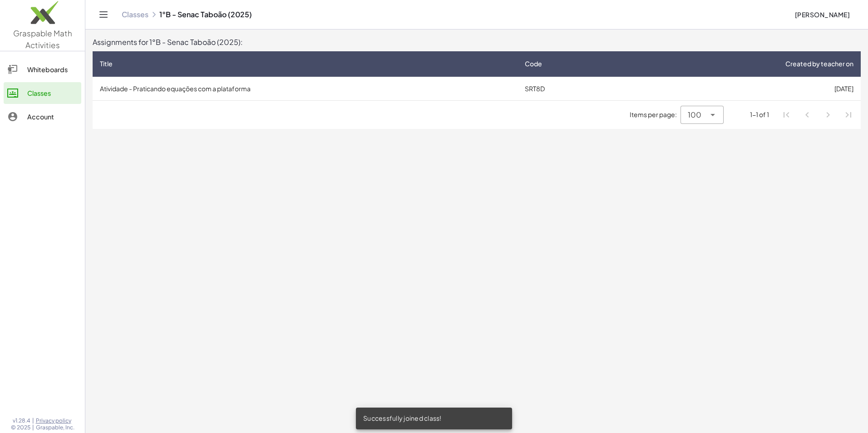  Describe the element at coordinates (55, 421) in the screenshot. I see `a: Privacy policy` at that location.